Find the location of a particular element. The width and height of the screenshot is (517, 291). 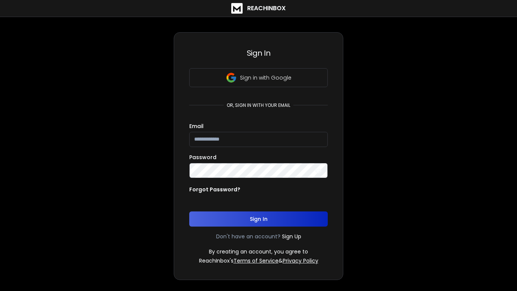

p: Don't have an account? is located at coordinates (248, 236).